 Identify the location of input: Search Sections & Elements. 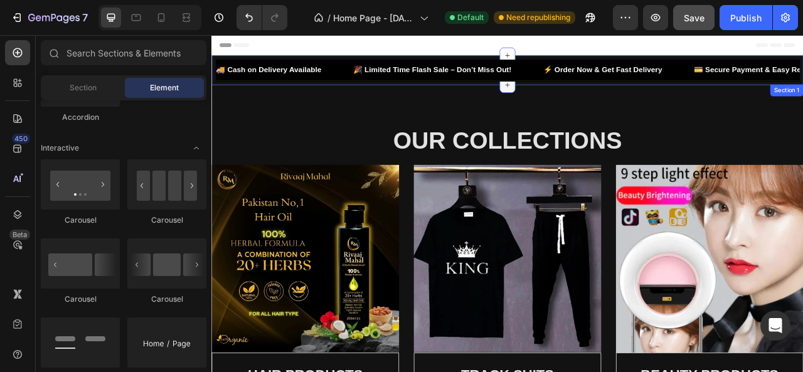
(124, 53).